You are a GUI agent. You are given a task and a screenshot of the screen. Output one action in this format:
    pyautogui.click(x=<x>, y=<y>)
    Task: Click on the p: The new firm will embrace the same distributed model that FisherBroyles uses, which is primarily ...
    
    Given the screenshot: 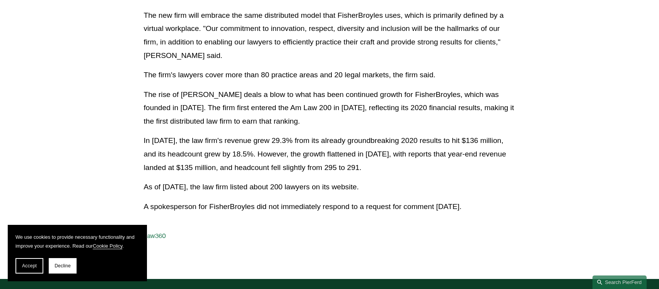 What is the action you would take?
    pyautogui.click(x=329, y=36)
    